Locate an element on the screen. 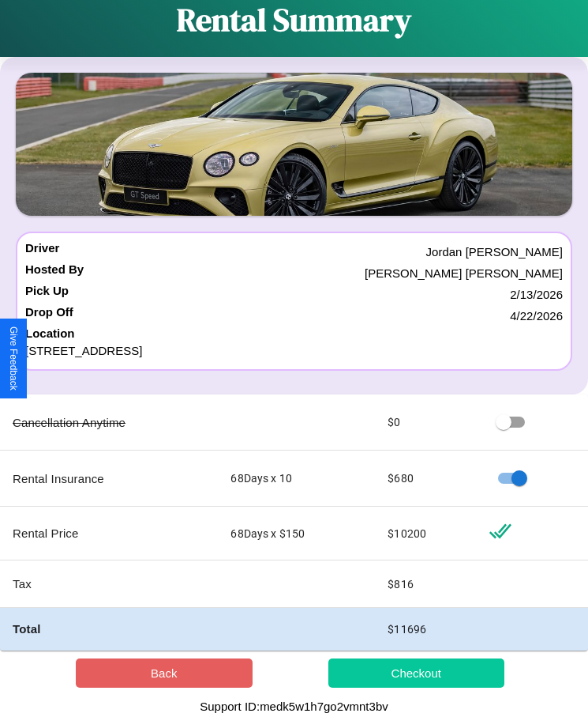  h4: Total is located at coordinates (109, 628).